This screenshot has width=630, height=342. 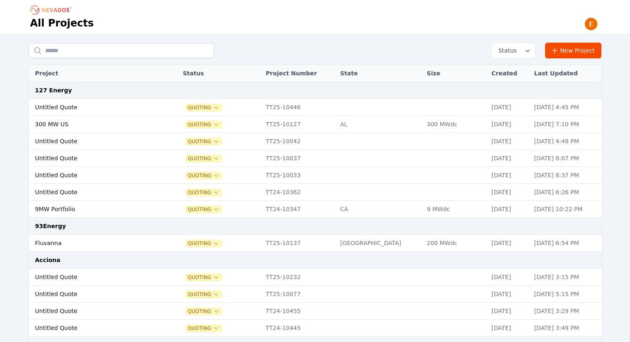 What do you see at coordinates (299, 277) in the screenshot?
I see `td: TT25-10232` at bounding box center [299, 277].